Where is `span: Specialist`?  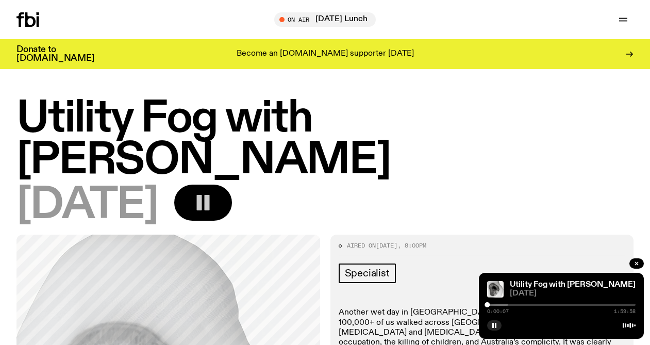
span: Specialist is located at coordinates (367, 273).